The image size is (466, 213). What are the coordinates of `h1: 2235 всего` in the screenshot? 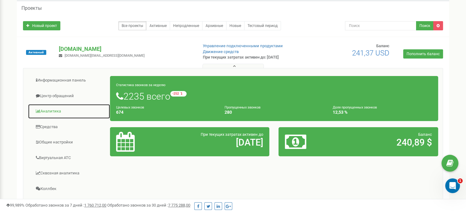 It's located at (274, 96).